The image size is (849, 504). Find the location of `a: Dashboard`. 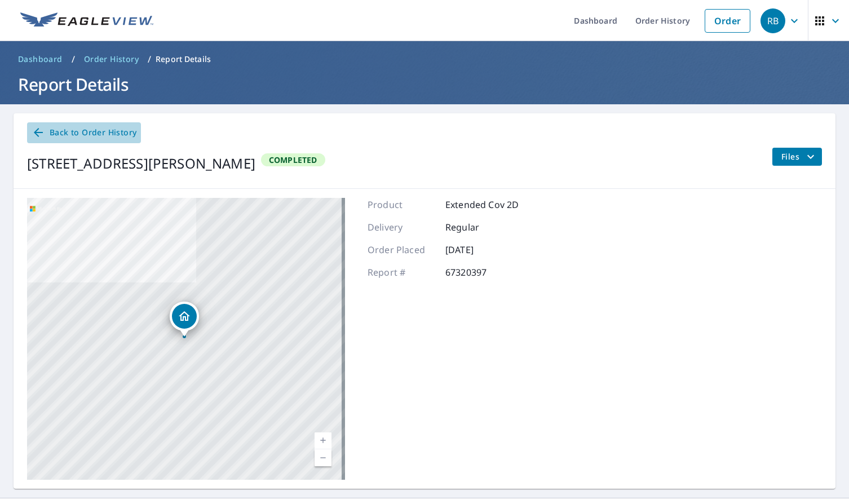

a: Dashboard is located at coordinates (40, 59).